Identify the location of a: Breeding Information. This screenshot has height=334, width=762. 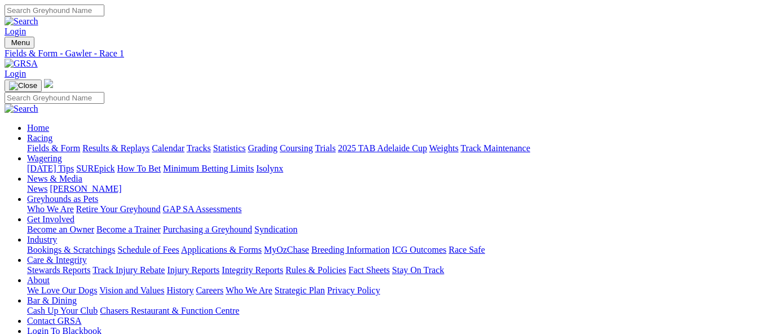
(350, 249).